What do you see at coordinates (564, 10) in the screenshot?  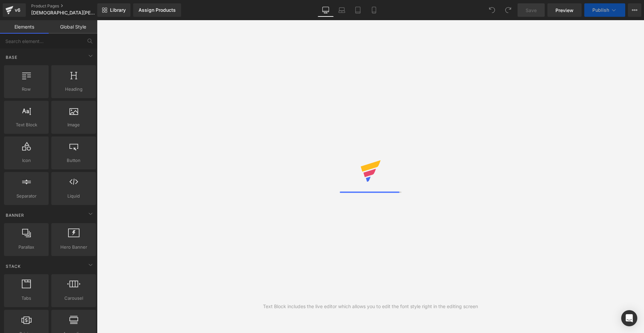 I see `a: Preview` at bounding box center [564, 10].